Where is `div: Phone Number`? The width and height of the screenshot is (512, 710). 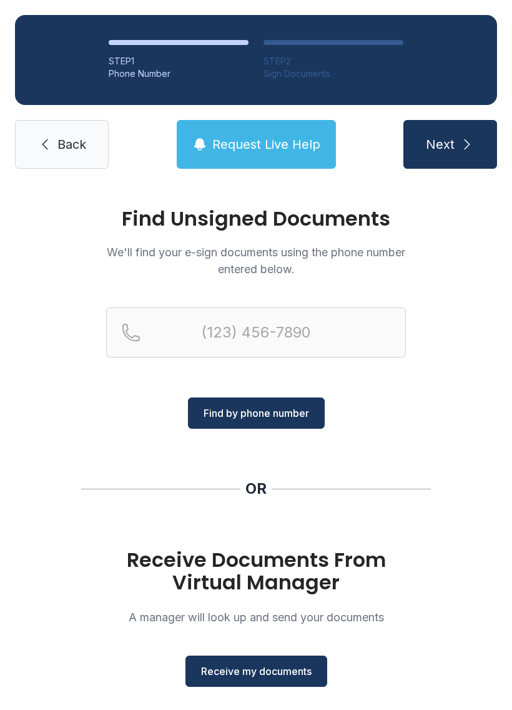 div: Phone Number is located at coordinates (179, 74).